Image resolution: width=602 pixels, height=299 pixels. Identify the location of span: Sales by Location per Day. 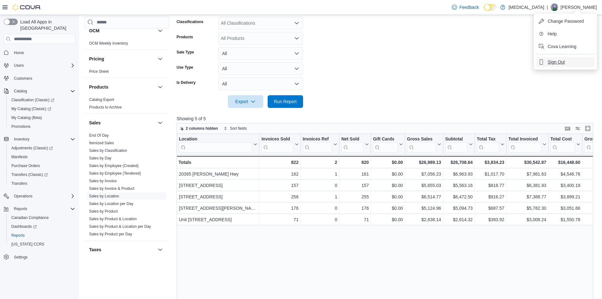
(111, 204).